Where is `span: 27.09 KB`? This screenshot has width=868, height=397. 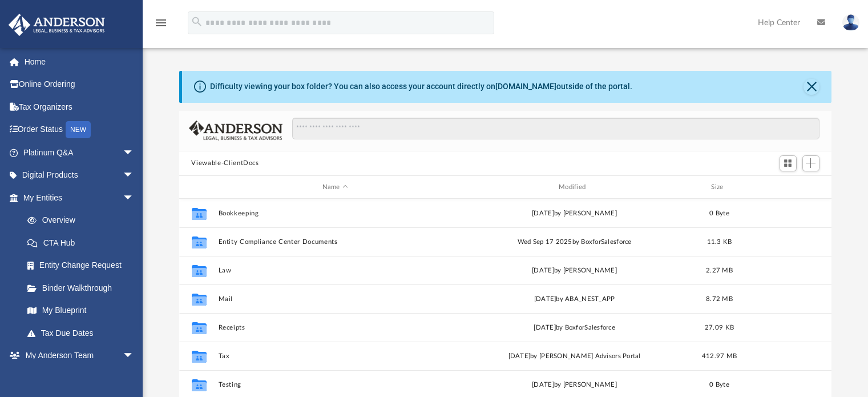 span: 27.09 KB is located at coordinates (718, 327).